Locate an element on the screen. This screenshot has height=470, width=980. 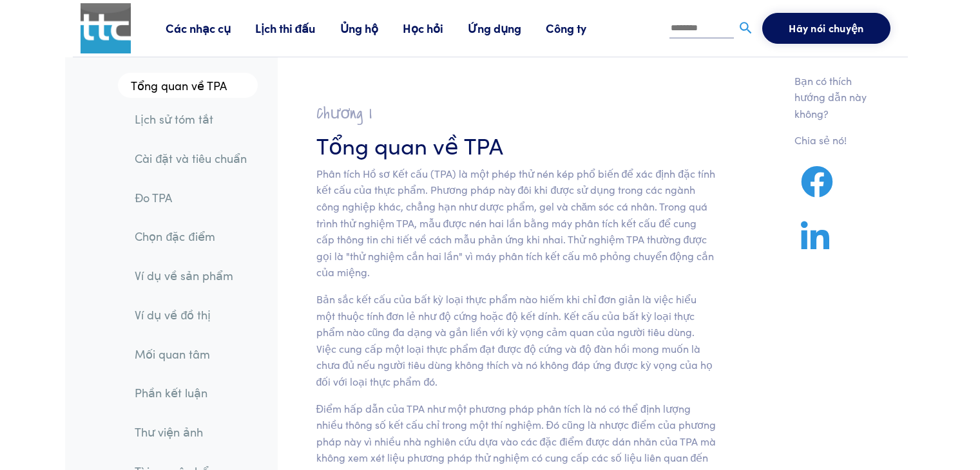
font: Chương I is located at coordinates (344, 114).